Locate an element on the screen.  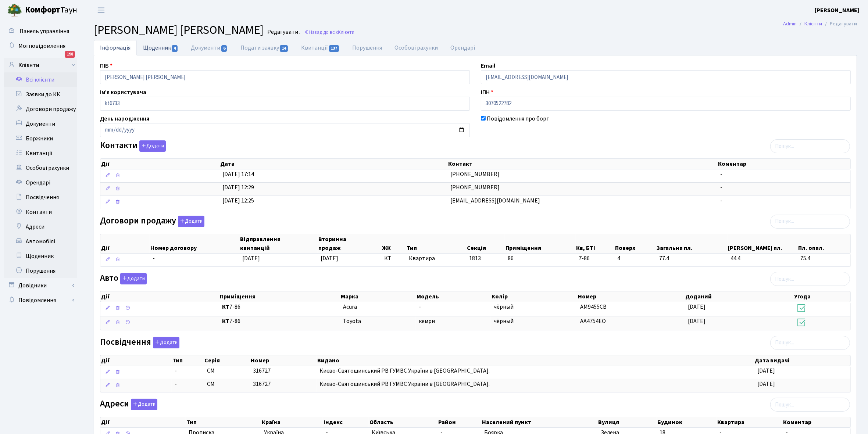
a: Квитанції is located at coordinates (40, 153).